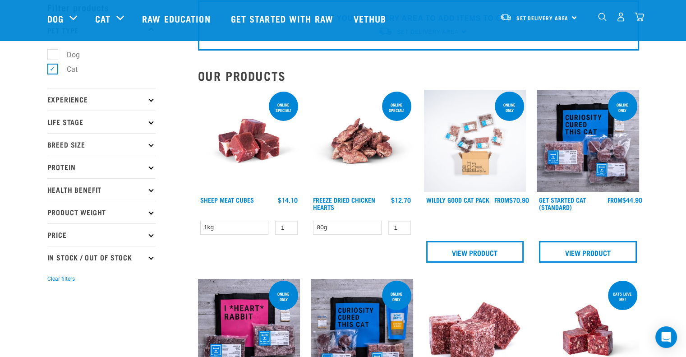  Describe the element at coordinates (101, 212) in the screenshot. I see `p: Product Weight` at that location.